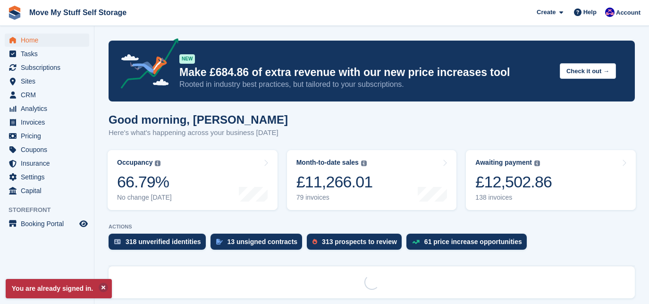  I want to click on img: price_increase_opportunities-93ffe204e8149a01c8c9dc8f82e8f89637d9d84a8eef4429ea346261dce0b2c0.svg, so click(416, 242).